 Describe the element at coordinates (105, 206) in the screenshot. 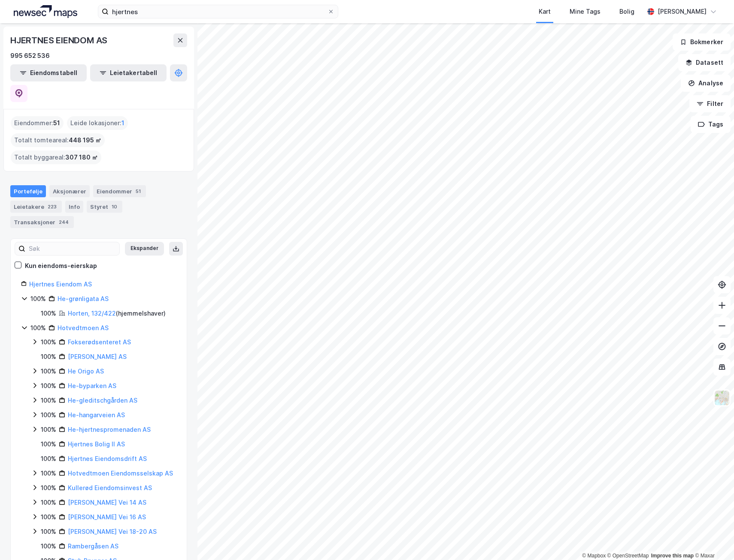

I see `div: Styret` at that location.